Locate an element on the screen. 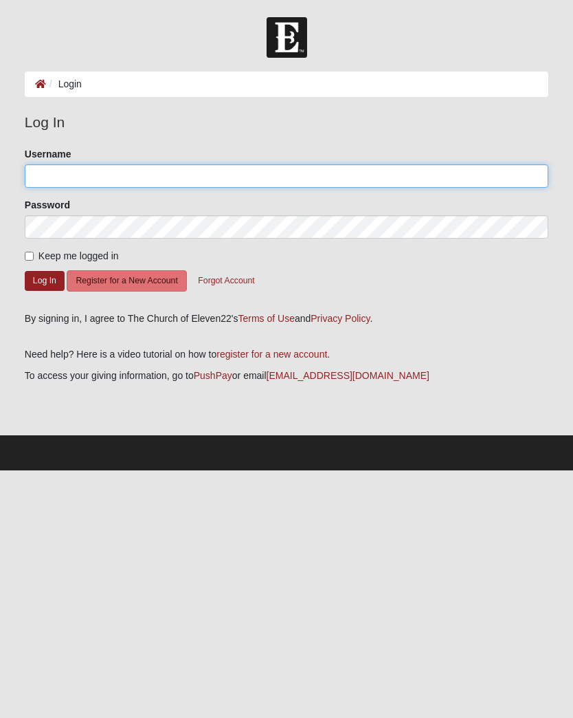  a: PushPay is located at coordinates (213, 375).